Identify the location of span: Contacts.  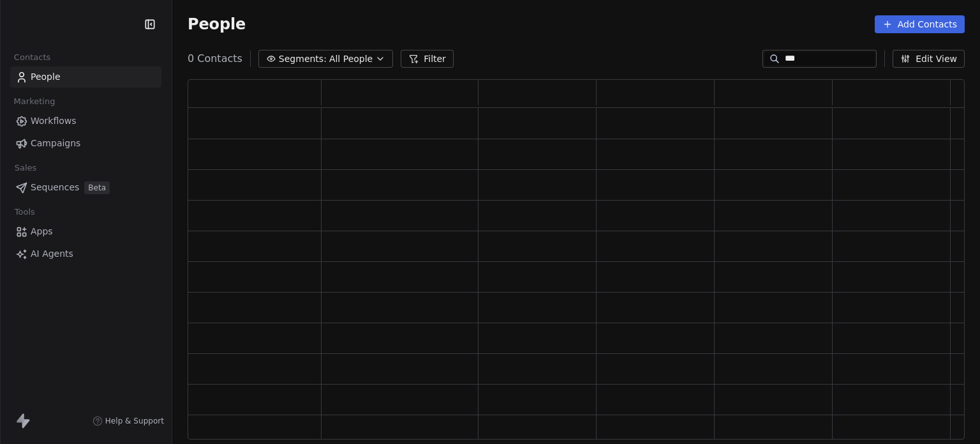
(32, 58).